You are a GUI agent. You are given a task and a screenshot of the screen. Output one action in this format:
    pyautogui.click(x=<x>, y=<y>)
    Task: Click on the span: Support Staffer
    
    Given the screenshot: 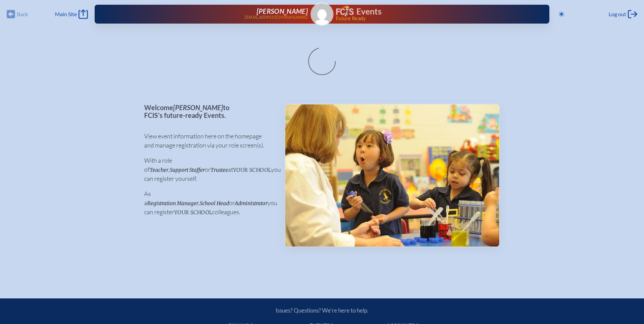 What is the action you would take?
    pyautogui.click(x=187, y=170)
    